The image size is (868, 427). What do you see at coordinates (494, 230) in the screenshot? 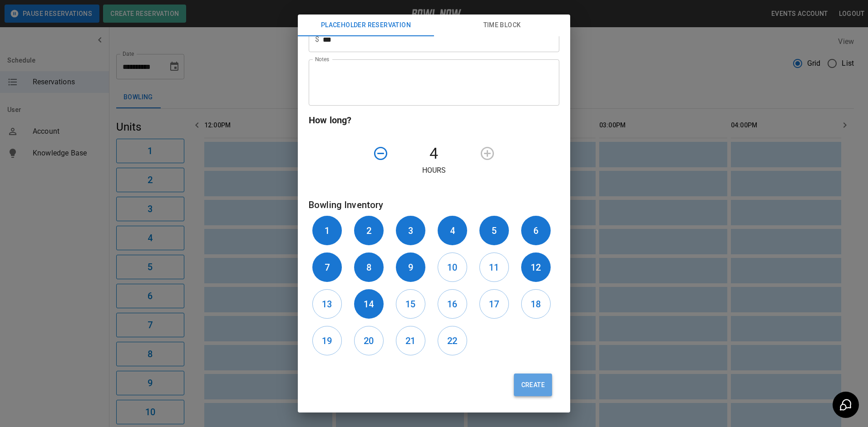
I see `h6: 5` at bounding box center [494, 230].